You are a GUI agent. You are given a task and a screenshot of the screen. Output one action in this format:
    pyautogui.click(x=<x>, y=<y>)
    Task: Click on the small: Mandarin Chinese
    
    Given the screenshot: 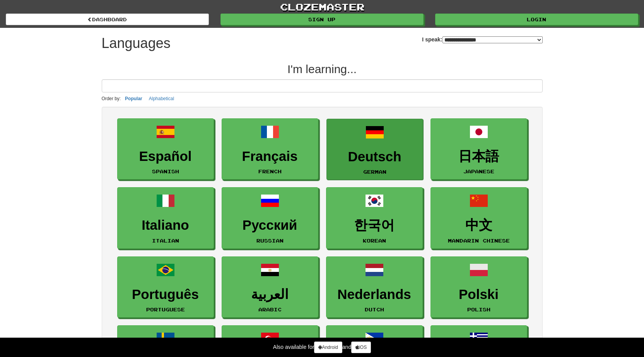 What is the action you would take?
    pyautogui.click(x=479, y=240)
    